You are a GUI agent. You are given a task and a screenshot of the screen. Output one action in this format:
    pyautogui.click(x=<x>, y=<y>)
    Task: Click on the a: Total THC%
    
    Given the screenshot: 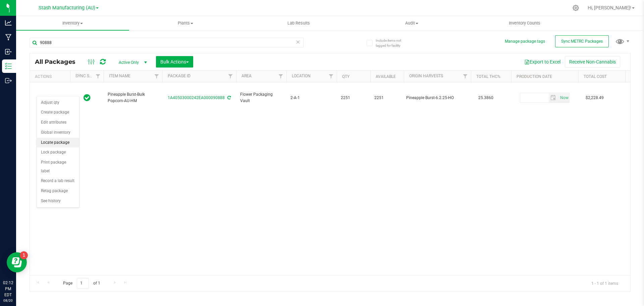 What is the action you would take?
    pyautogui.click(x=488, y=76)
    